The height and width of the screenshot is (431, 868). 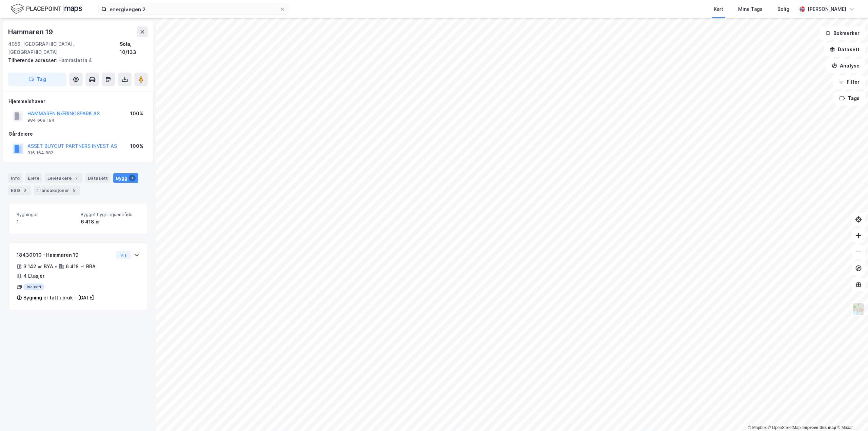 What do you see at coordinates (76, 178) in the screenshot?
I see `div: 2` at bounding box center [76, 178].